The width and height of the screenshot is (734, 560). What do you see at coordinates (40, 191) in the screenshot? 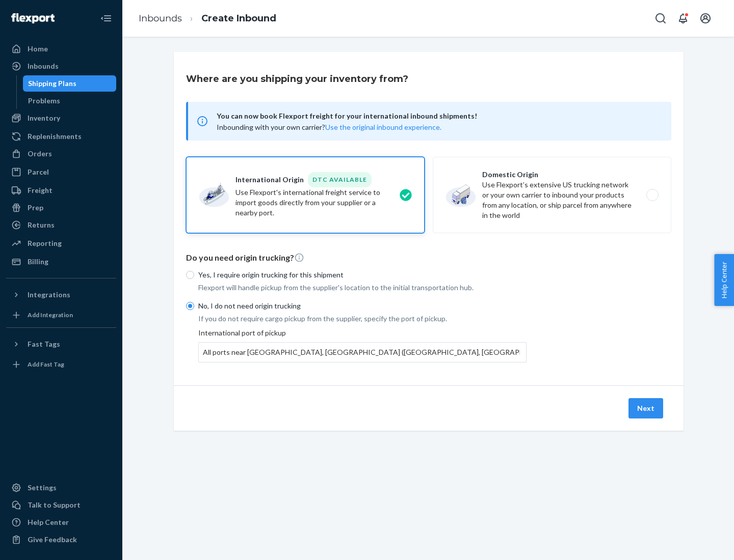
I see `div: Freight` at bounding box center [40, 191].